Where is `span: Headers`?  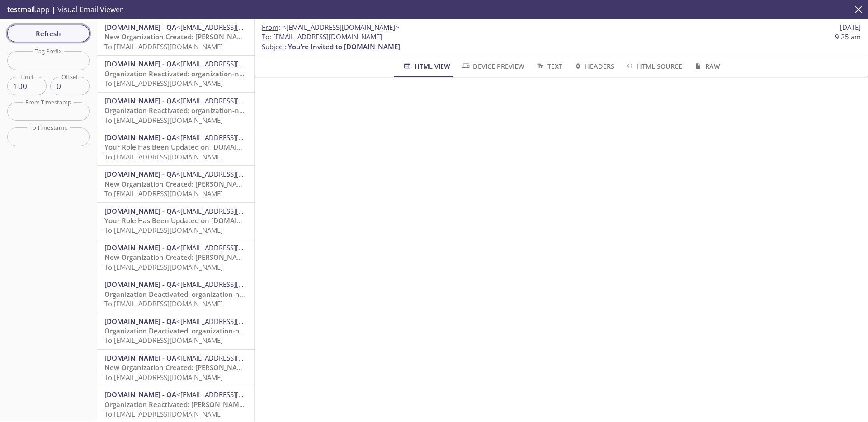
span: Headers is located at coordinates (593, 66).